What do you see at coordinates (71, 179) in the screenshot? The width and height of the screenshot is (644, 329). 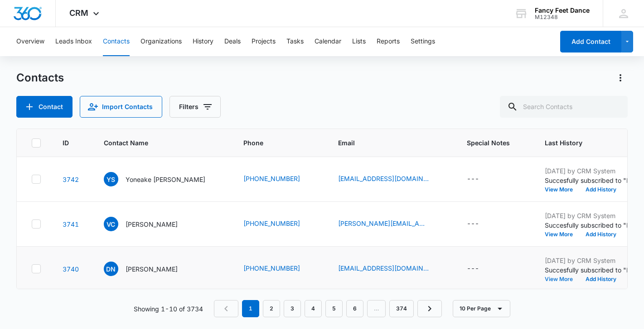 I see `a: Navigate to contact details page for Yoneake Stewart Joseph` at bounding box center [71, 179].